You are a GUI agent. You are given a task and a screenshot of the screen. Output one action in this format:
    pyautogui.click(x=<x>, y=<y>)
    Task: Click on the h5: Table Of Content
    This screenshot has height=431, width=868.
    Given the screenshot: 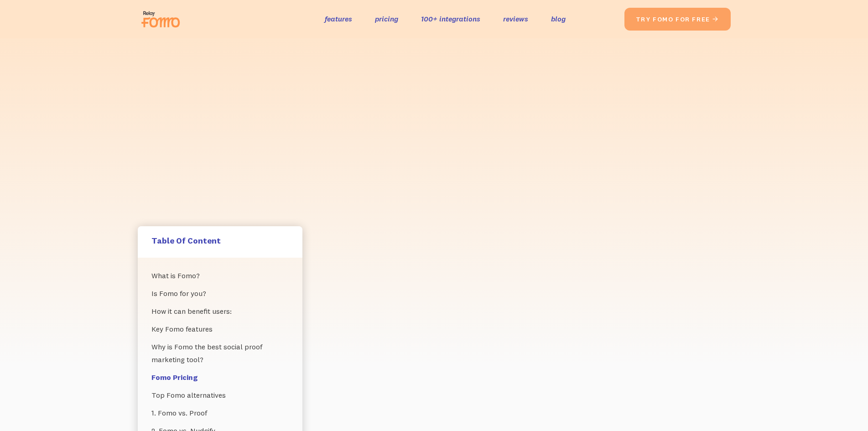 What is the action you would take?
    pyautogui.click(x=220, y=241)
    